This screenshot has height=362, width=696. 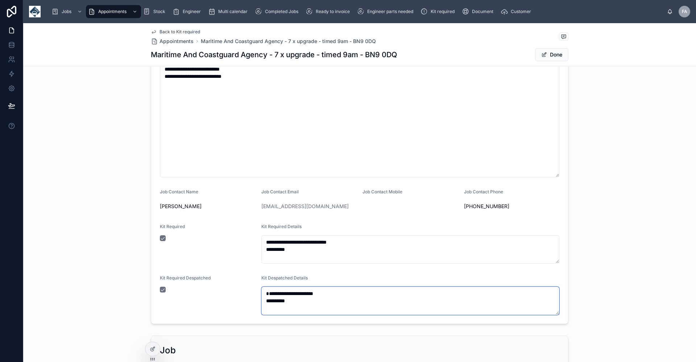 I want to click on span: Job Contact Phone, so click(x=483, y=192).